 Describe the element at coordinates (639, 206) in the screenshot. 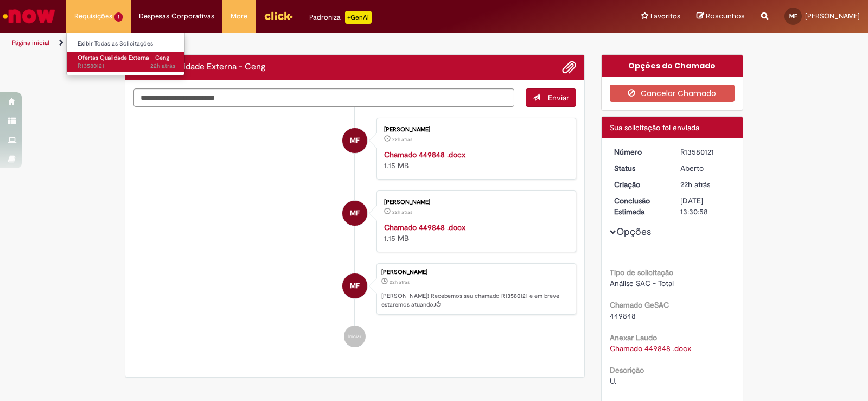

I see `dt: Conclusão Estimada` at that location.